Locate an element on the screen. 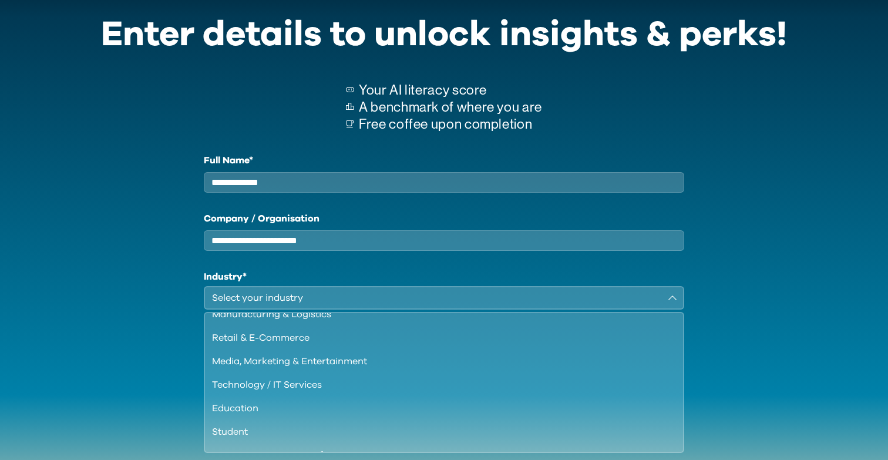  div: Retail & E-Commerce is located at coordinates (437, 338).